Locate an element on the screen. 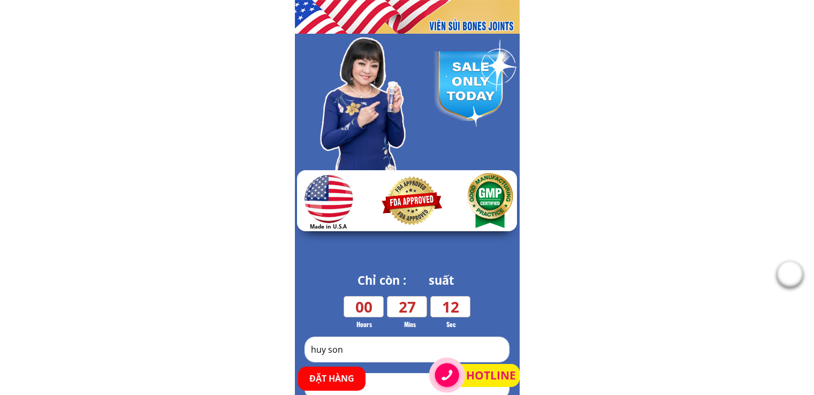  p: ĐẶT HÀNG is located at coordinates (332, 378).